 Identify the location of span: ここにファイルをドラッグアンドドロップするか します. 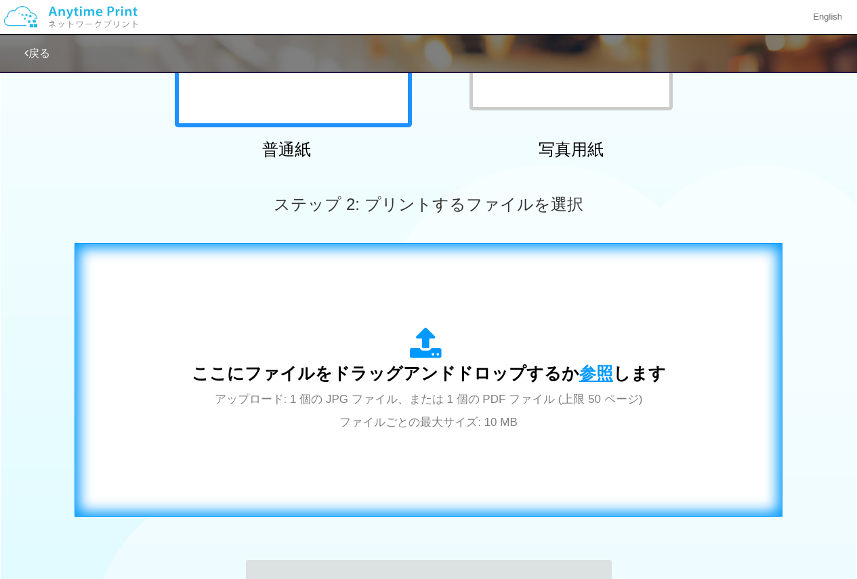
(429, 373).